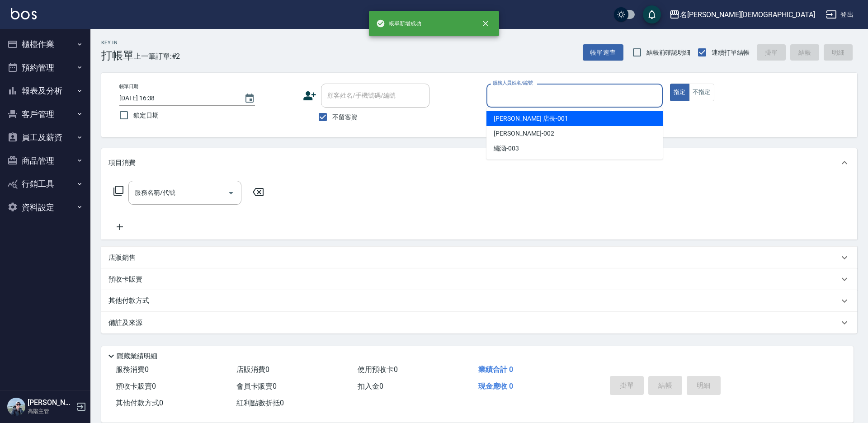  What do you see at coordinates (513, 82) in the screenshot?
I see `label: 服務人員姓名/編號` at bounding box center [513, 82].